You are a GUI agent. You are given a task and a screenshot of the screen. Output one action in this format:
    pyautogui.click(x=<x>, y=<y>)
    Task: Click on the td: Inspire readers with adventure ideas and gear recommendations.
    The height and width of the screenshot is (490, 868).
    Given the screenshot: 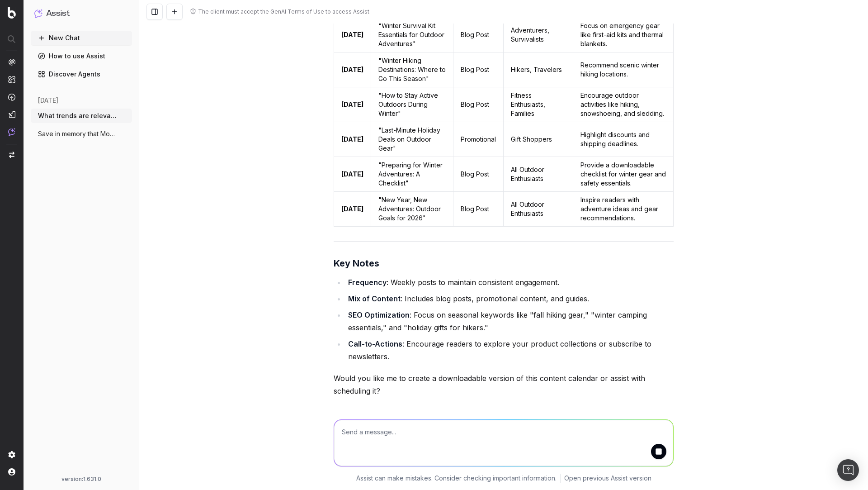 What is the action you would take?
    pyautogui.click(x=623, y=209)
    